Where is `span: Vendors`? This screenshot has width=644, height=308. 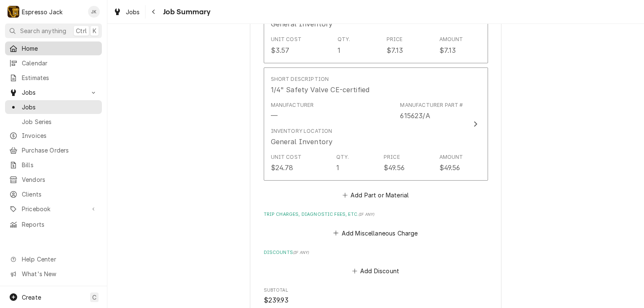 span: Vendors is located at coordinates (60, 179).